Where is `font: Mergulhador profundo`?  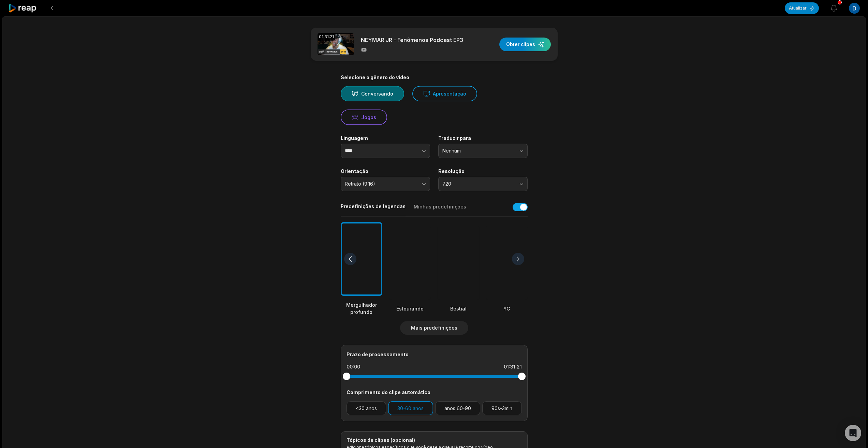
font: Mergulhador profundo is located at coordinates (362, 309).